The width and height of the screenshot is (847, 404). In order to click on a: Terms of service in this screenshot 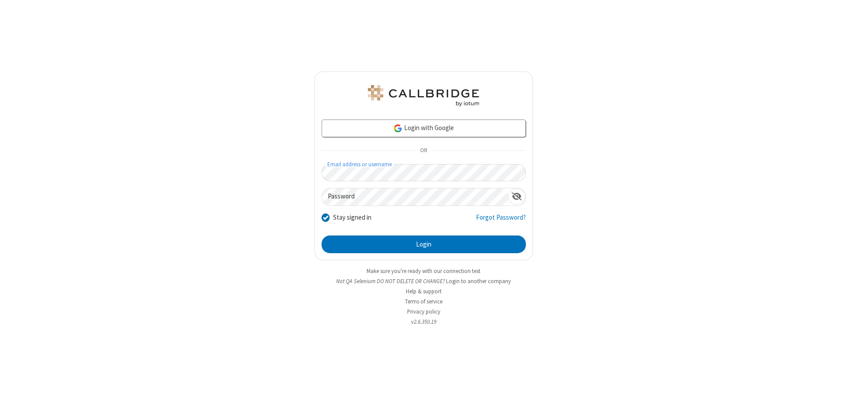, I will do `click(423, 301)`.